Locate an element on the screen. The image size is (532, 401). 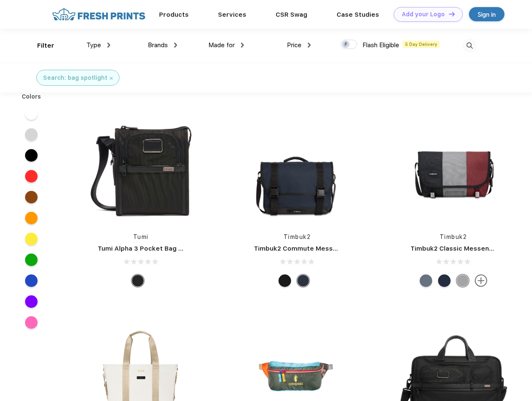
span: 5 Day Delivery is located at coordinates (421, 44).